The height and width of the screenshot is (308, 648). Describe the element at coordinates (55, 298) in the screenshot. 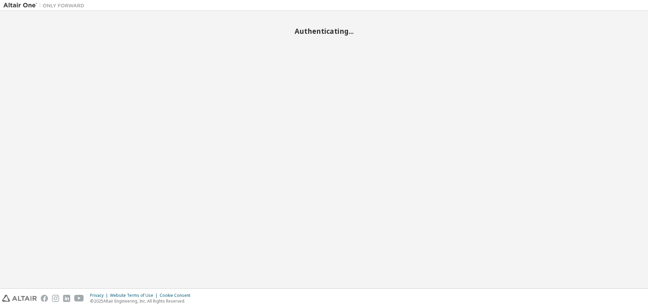

I see `img: instagram.svg` at that location.